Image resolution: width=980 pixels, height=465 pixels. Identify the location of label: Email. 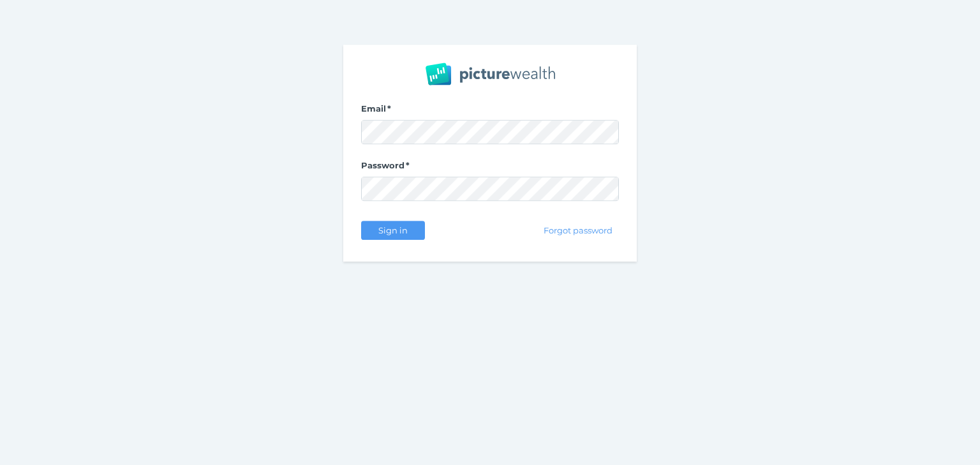
(490, 111).